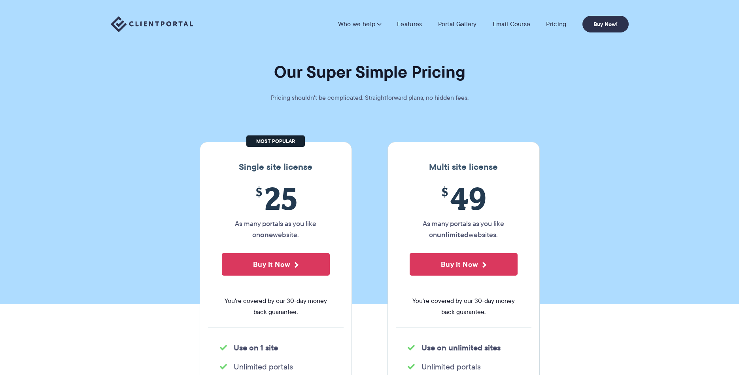 The width and height of the screenshot is (739, 375). I want to click on a: Pricing, so click(556, 24).